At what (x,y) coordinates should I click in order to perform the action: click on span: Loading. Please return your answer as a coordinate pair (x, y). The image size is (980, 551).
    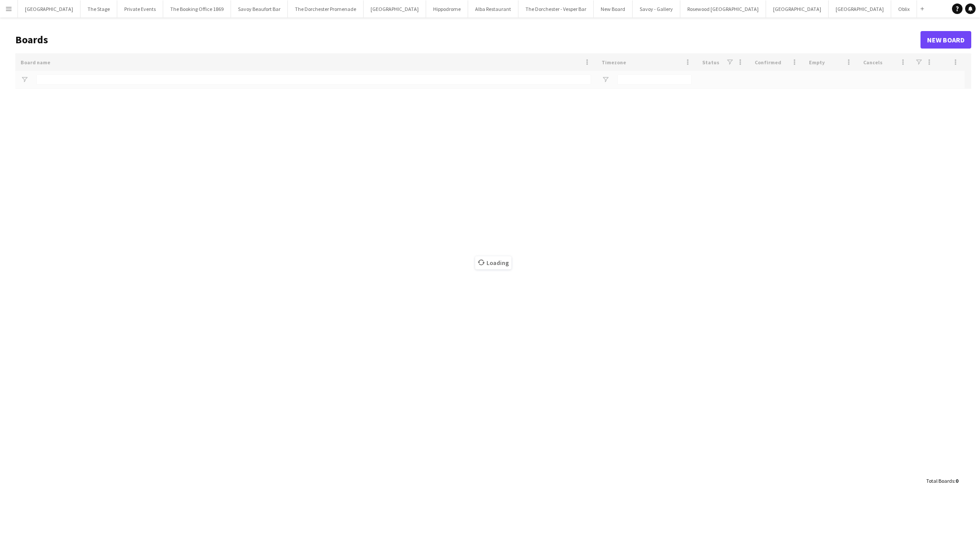
    Looking at the image, I should click on (493, 262).